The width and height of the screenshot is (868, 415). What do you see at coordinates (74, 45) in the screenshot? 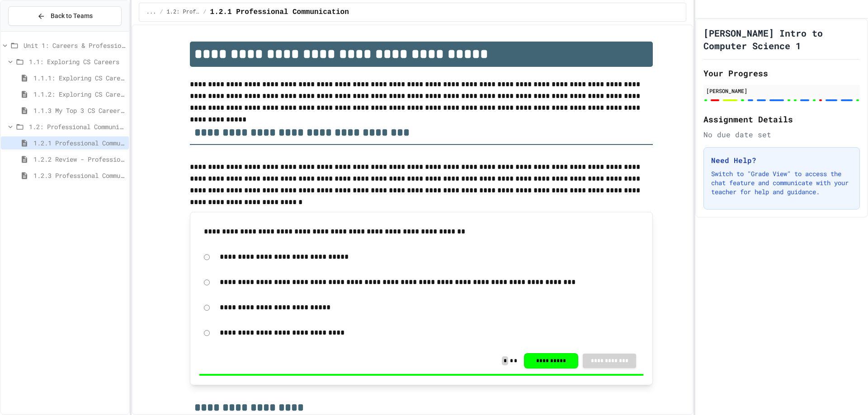
I see `span: Unit 1: Careers & Professionalism` at bounding box center [74, 45].